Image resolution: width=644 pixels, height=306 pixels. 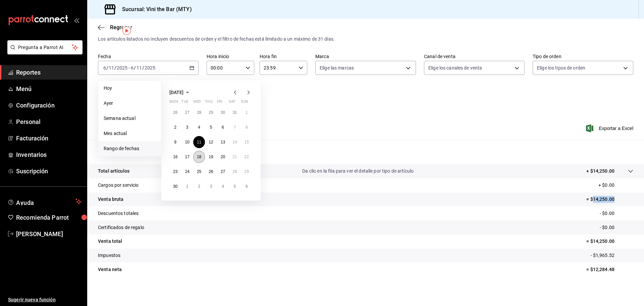 I want to click on span: Sugerir nueva función, so click(x=44, y=300).